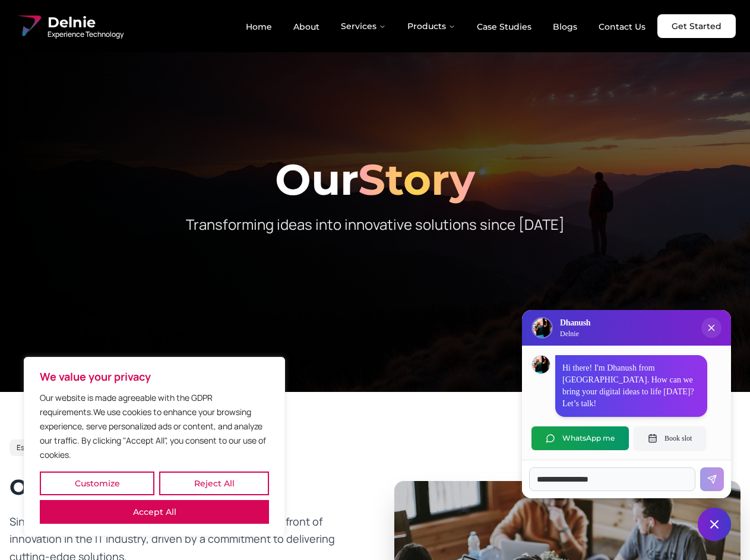 The height and width of the screenshot is (560, 750). Describe the element at coordinates (431, 26) in the screenshot. I see `button: Products` at that location.